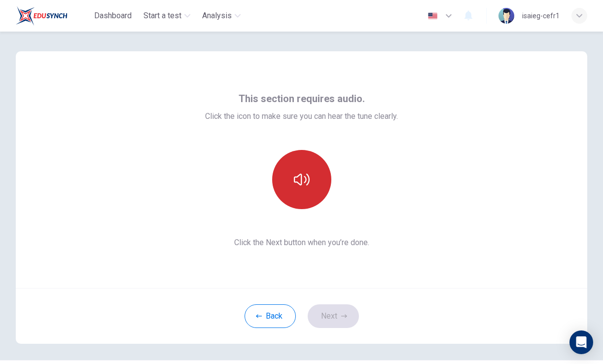  Describe the element at coordinates (113, 16) in the screenshot. I see `button: Dashboard` at that location.